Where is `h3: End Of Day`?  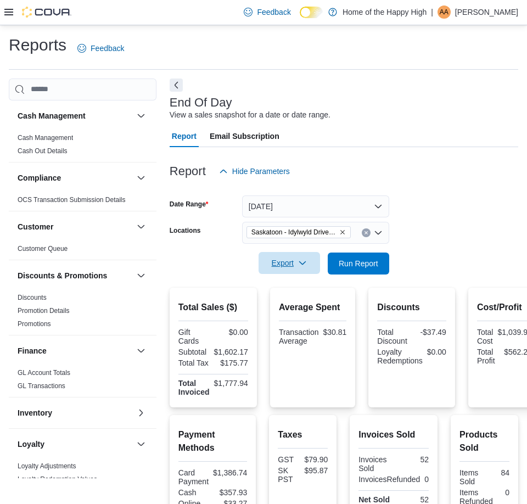
h3: End Of Day is located at coordinates (201, 103).